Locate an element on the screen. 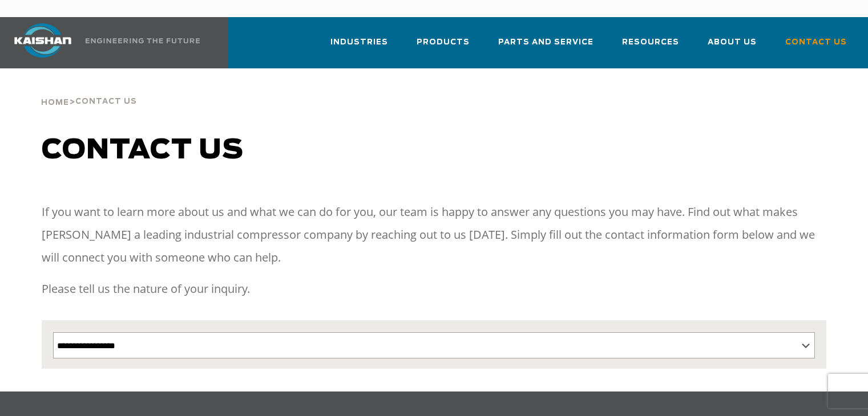  a: Parts and Service is located at coordinates (545, 47).